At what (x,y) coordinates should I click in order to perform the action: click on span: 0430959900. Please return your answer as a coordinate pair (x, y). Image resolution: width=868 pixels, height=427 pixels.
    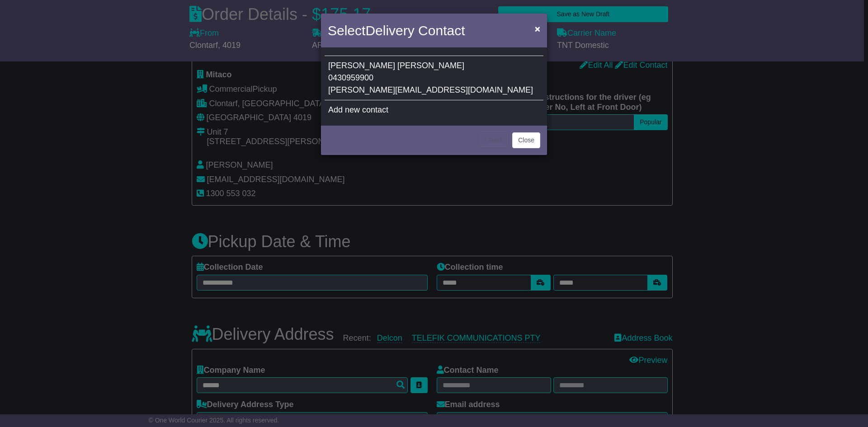
    Looking at the image, I should click on (350, 77).